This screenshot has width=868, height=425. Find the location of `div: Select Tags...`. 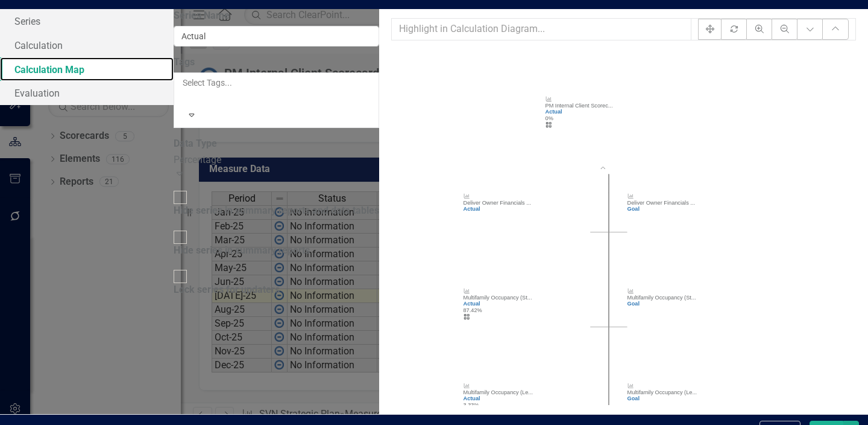

div: Select Tags... is located at coordinates (276, 83).